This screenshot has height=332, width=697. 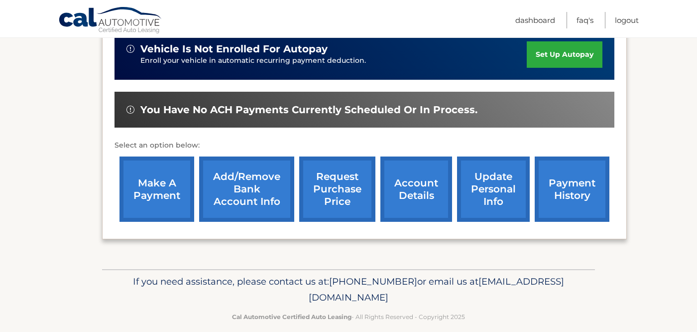 What do you see at coordinates (337, 189) in the screenshot?
I see `a: request purchase price` at bounding box center [337, 189].